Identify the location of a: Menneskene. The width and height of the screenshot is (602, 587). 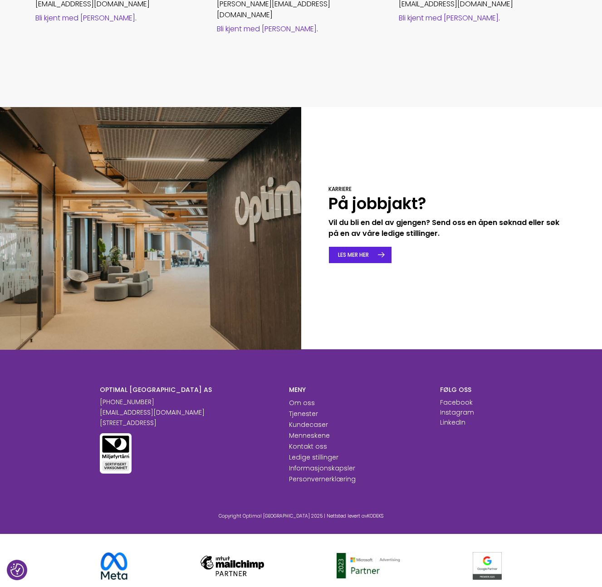
(309, 436).